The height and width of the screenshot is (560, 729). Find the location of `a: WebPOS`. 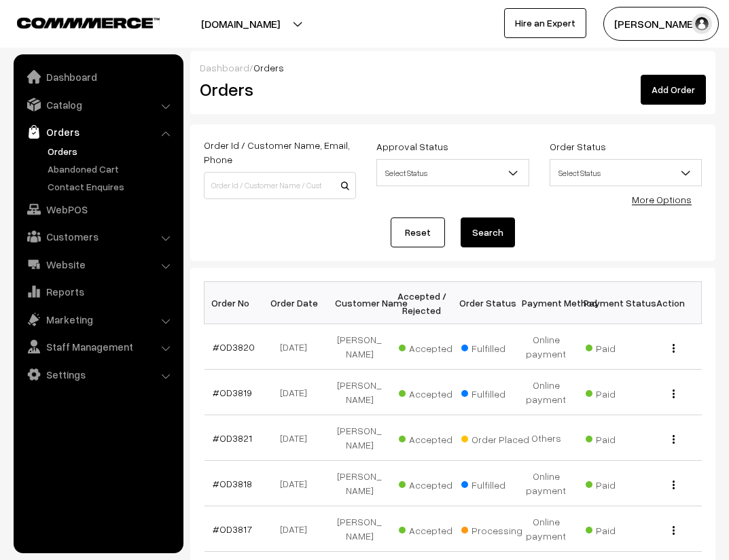

a: WebPOS is located at coordinates (98, 209).